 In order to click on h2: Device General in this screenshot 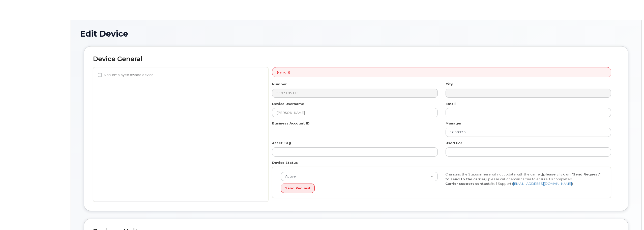, I will do `click(356, 59)`.